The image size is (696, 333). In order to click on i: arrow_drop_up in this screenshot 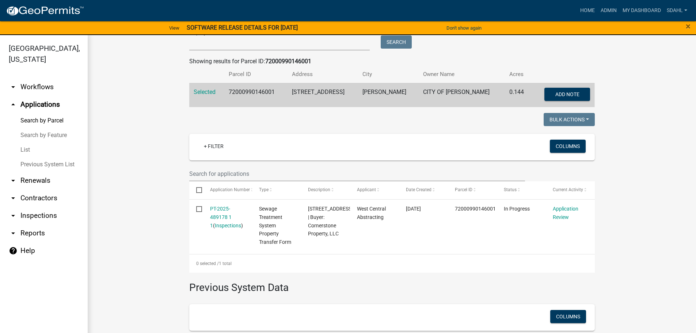, I will do `click(13, 104)`.